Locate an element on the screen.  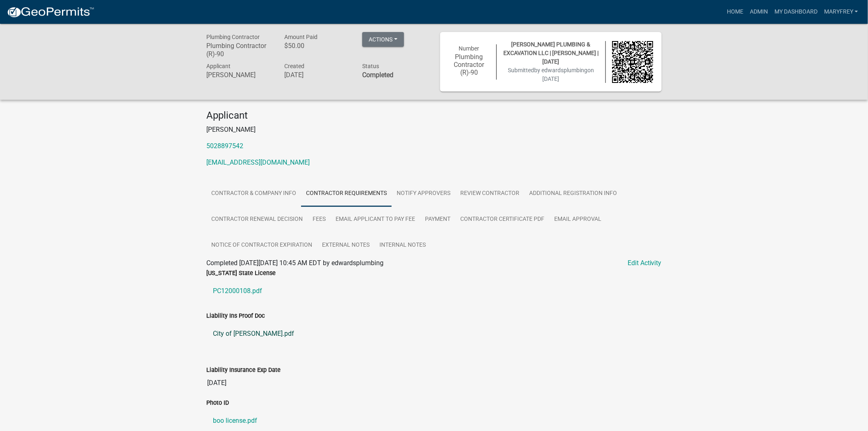
label: Liability Insurance Exp Date is located at coordinates (243, 370).